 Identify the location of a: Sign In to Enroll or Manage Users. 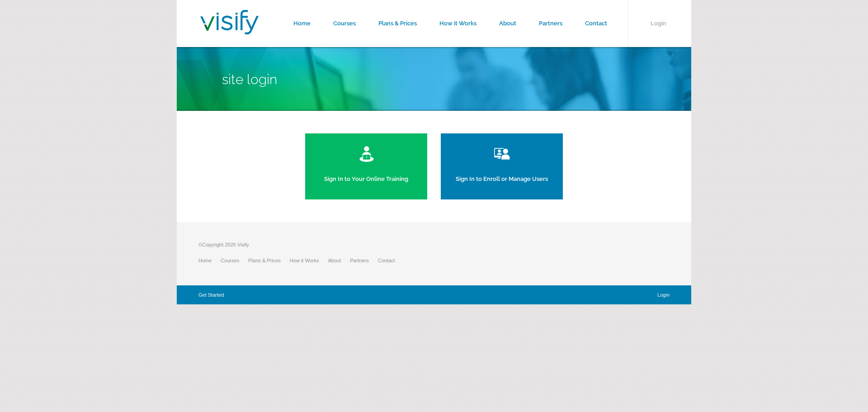
(502, 166).